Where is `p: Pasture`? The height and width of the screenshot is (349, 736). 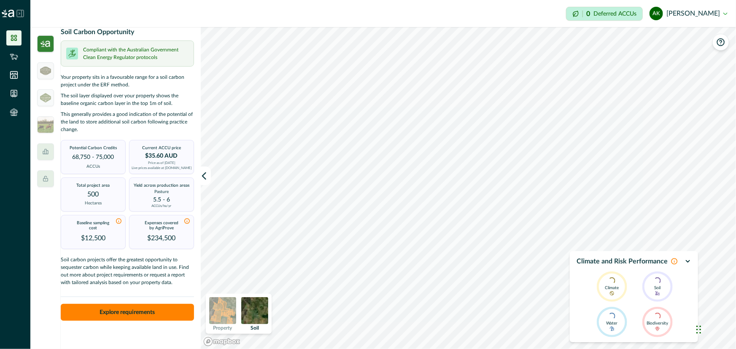
p: Pasture is located at coordinates (161, 192).